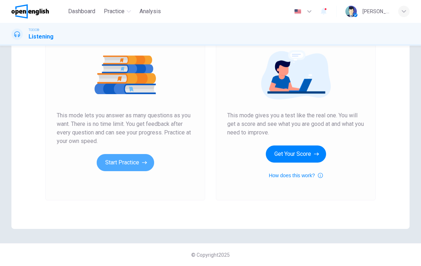 The height and width of the screenshot is (266, 421). I want to click on a: Dashboard, so click(82, 11).